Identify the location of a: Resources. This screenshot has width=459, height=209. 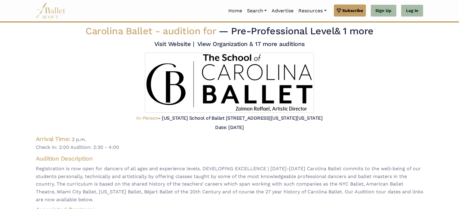
(312, 11).